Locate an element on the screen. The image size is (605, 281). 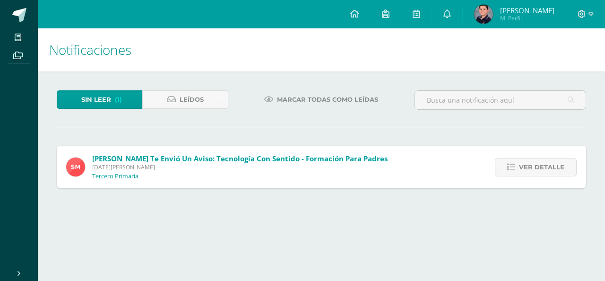
input: Busca una notificación aquí is located at coordinates (500, 100).